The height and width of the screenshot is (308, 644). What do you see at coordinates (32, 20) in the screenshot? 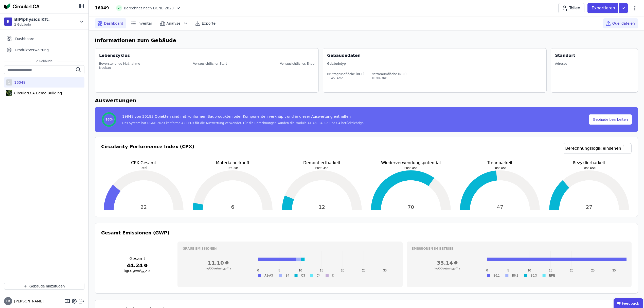
I see `div: BIMphysics Kft.` at bounding box center [32, 20].